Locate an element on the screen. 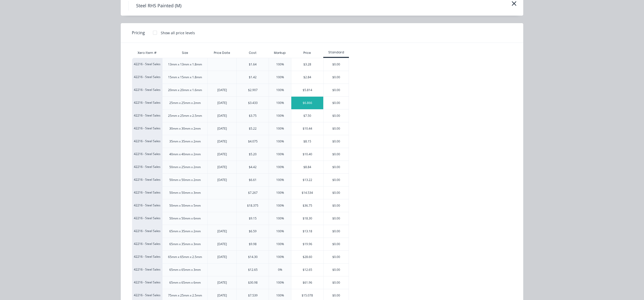 The height and width of the screenshot is (300, 644). div: $14.30 is located at coordinates (253, 257).